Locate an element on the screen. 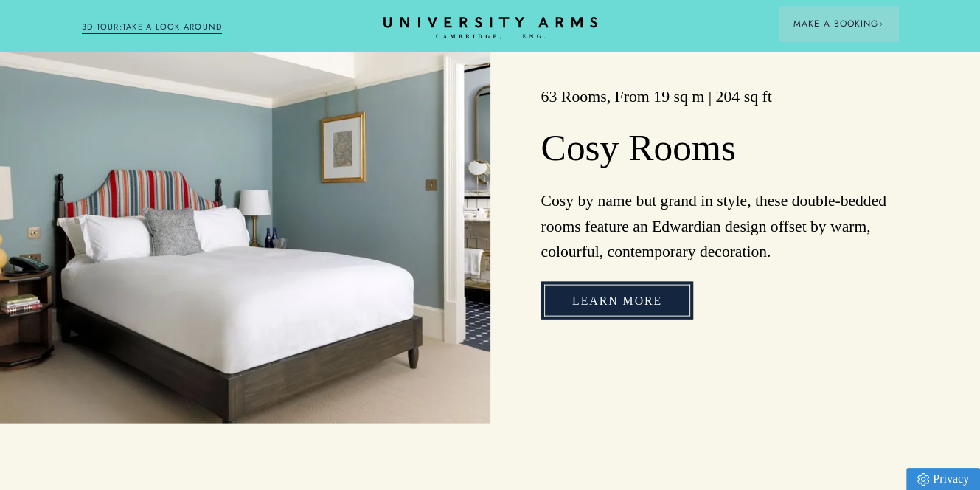 This screenshot has width=980, height=490. img: Privacy is located at coordinates (923, 479).